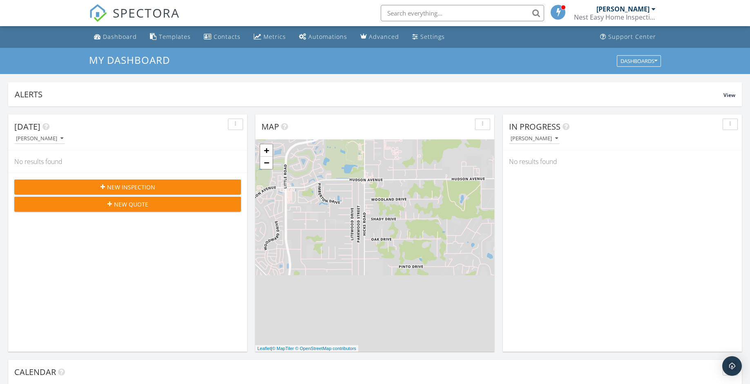 Image resolution: width=750 pixels, height=384 pixels. Describe the element at coordinates (120, 36) in the screenshot. I see `div: Dashboard` at that location.